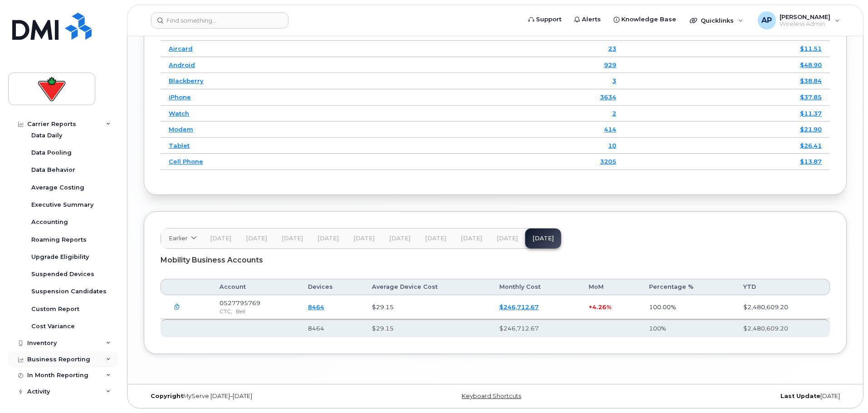 The height and width of the screenshot is (413, 868). Describe the element at coordinates (536, 287) in the screenshot. I see `th: Monthly Cost` at that location.